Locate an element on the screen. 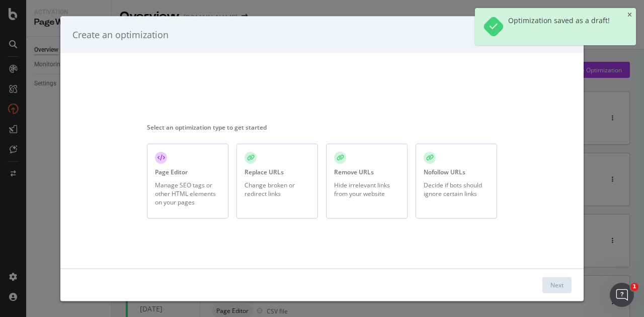 The width and height of the screenshot is (644, 317). span: 1 is located at coordinates (634, 287).